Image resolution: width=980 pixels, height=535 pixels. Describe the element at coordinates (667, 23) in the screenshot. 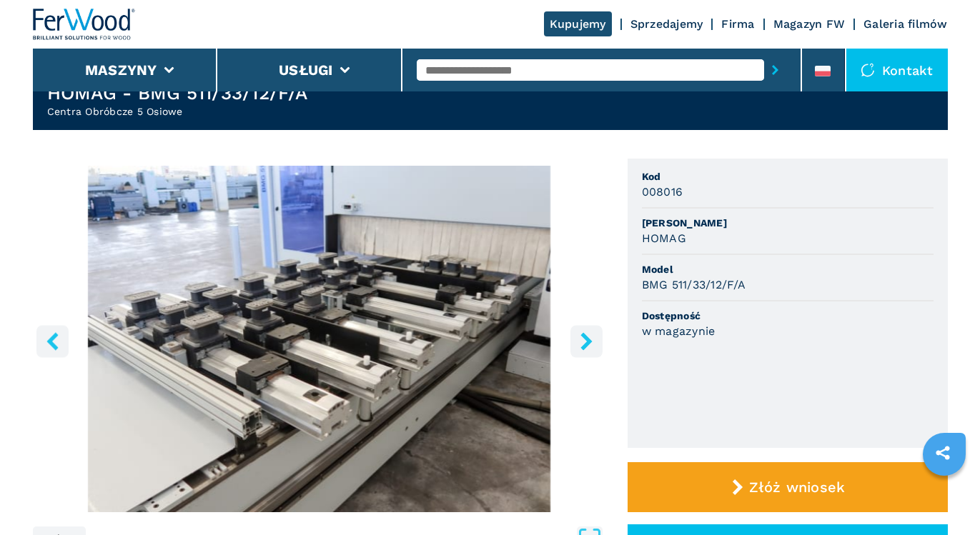

I see `a: Sprzedajemy` at that location.